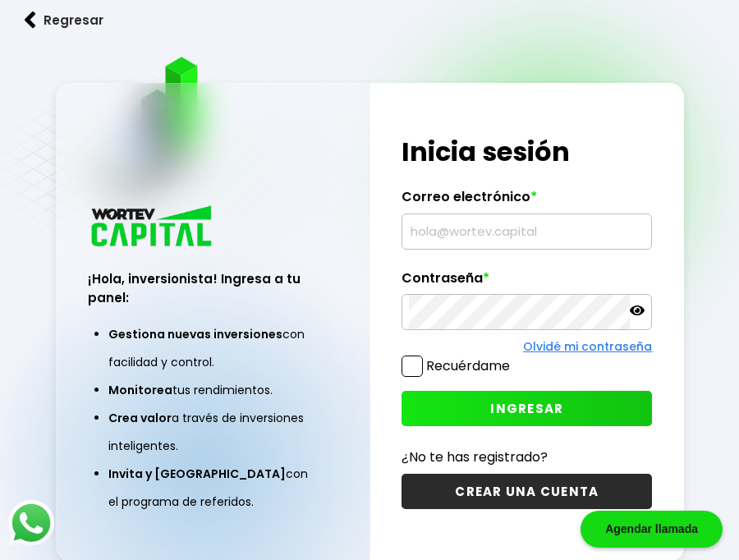 The width and height of the screenshot is (739, 560). I want to click on h1: Inicia sesión, so click(527, 152).